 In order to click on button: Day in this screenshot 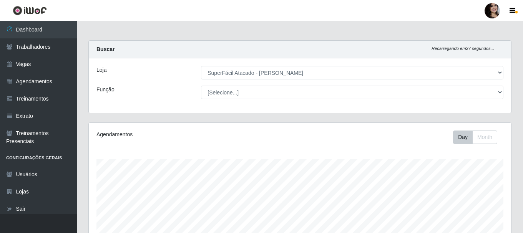, I will do `click(463, 137)`.